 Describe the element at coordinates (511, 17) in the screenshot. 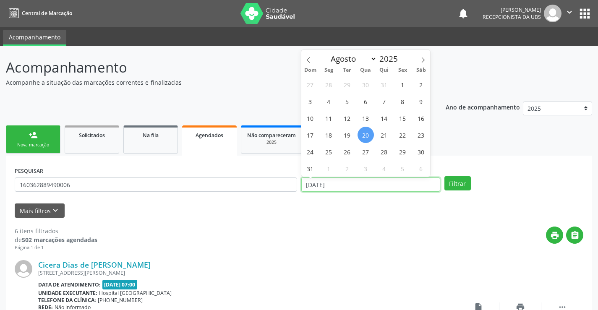

I see `span: Recepcionista da UBS` at that location.